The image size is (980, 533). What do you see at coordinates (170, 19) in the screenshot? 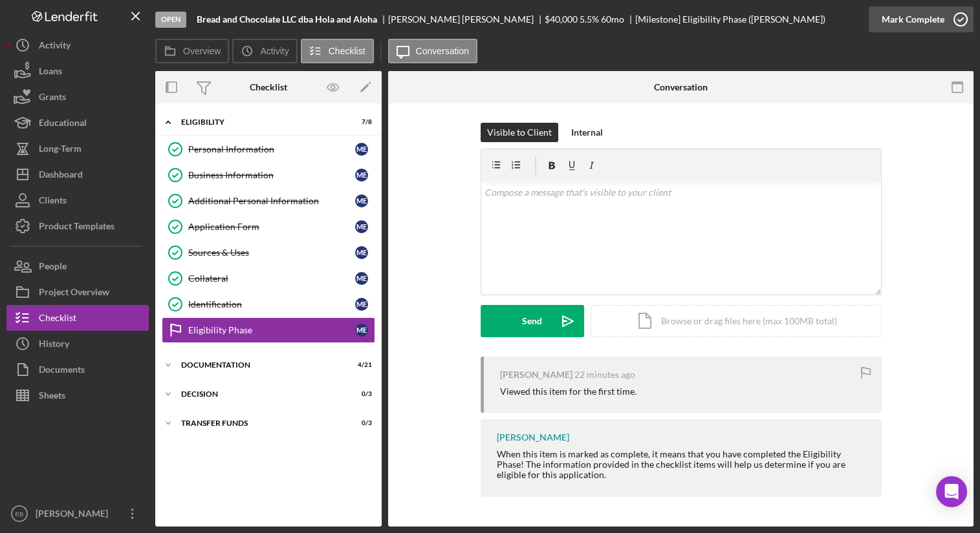
I see `div: Open` at bounding box center [170, 19].